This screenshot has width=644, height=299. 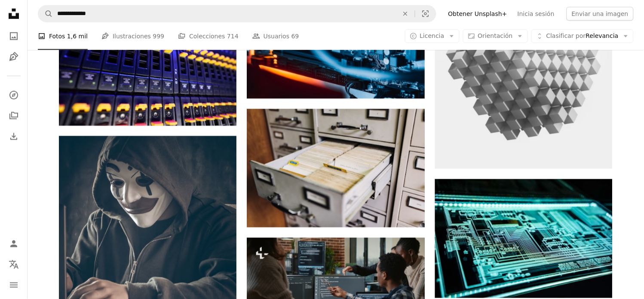 I want to click on a: archivador, so click(x=335, y=168).